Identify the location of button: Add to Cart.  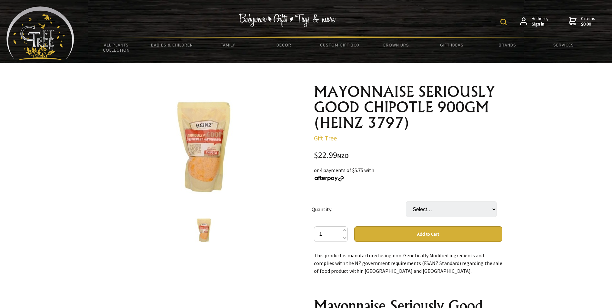
(428, 234).